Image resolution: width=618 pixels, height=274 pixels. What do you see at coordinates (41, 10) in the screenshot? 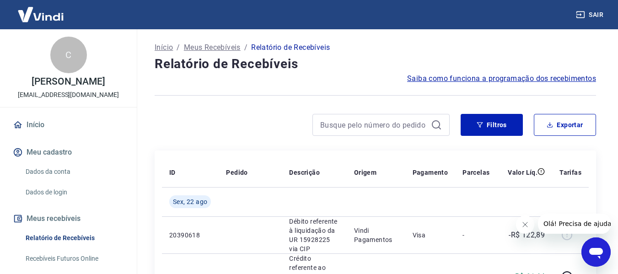
I see `span: Olá! Precisa de ajuda?` at bounding box center [41, 10].